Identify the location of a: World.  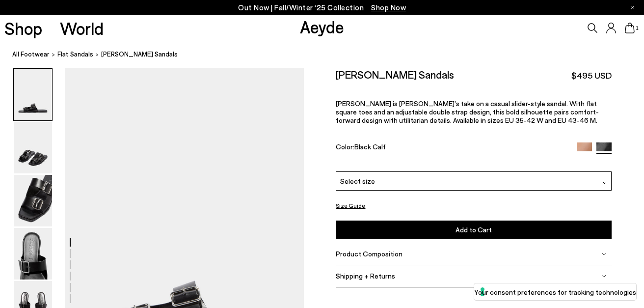
(81, 28).